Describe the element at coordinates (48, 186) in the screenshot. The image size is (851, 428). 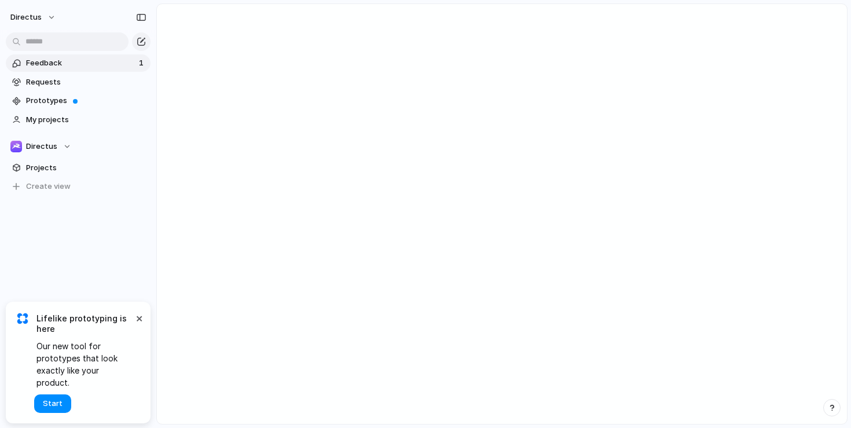
I see `span: Create view` at that location.